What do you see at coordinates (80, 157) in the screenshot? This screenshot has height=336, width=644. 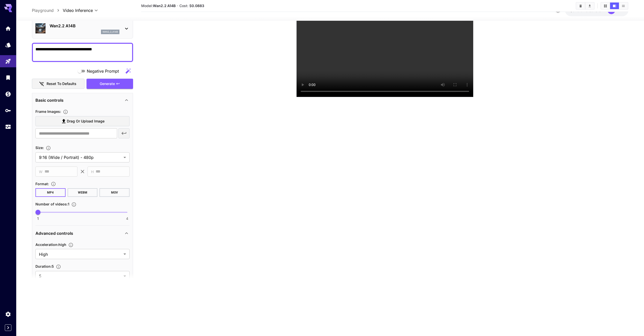 I see `span: 9:16 (Wide / Portrait) - 480p` at bounding box center [80, 157].